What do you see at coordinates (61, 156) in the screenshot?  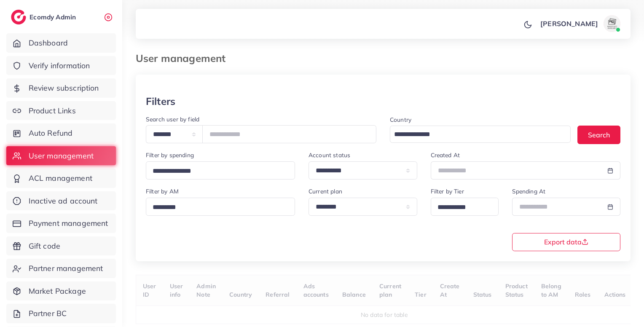 I see `a: User management` at bounding box center [61, 156].